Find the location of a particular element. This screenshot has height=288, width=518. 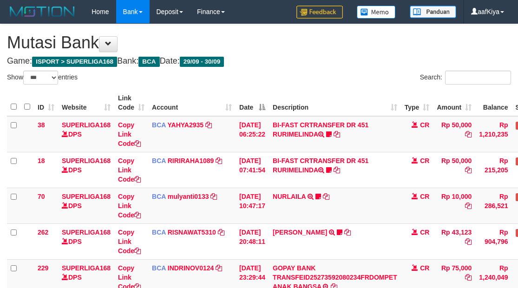

td: Rp 10,000 is located at coordinates (454, 205).